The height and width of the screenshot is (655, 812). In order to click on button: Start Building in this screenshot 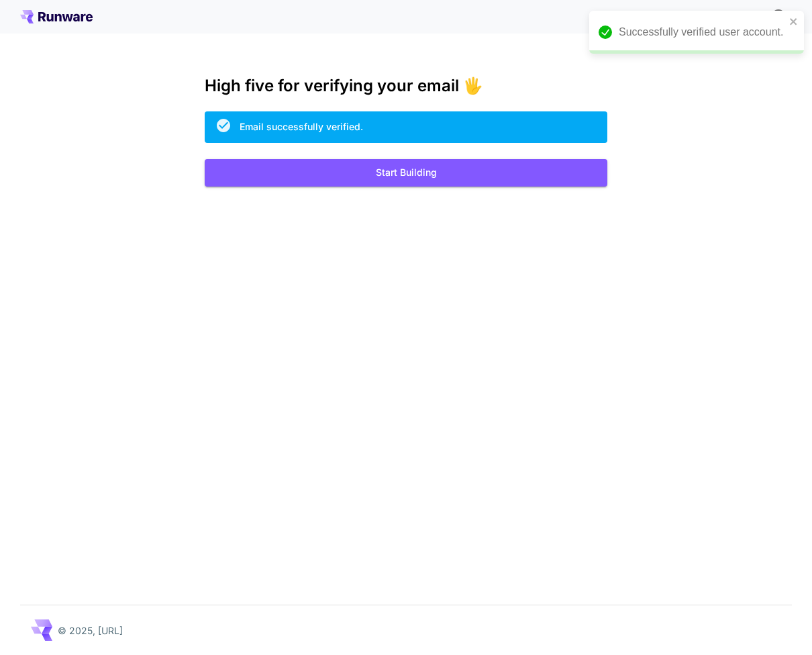, I will do `click(406, 173)`.